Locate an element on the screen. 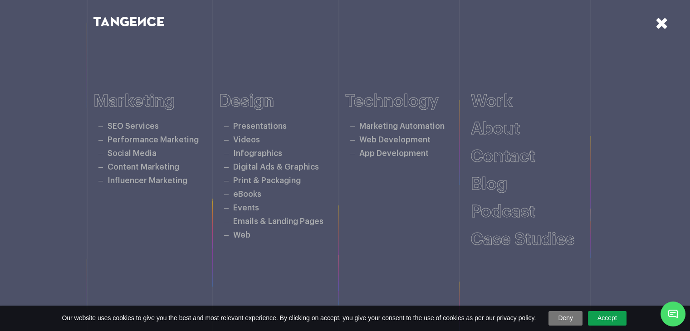  a: Influencer Marketing is located at coordinates (147, 181).